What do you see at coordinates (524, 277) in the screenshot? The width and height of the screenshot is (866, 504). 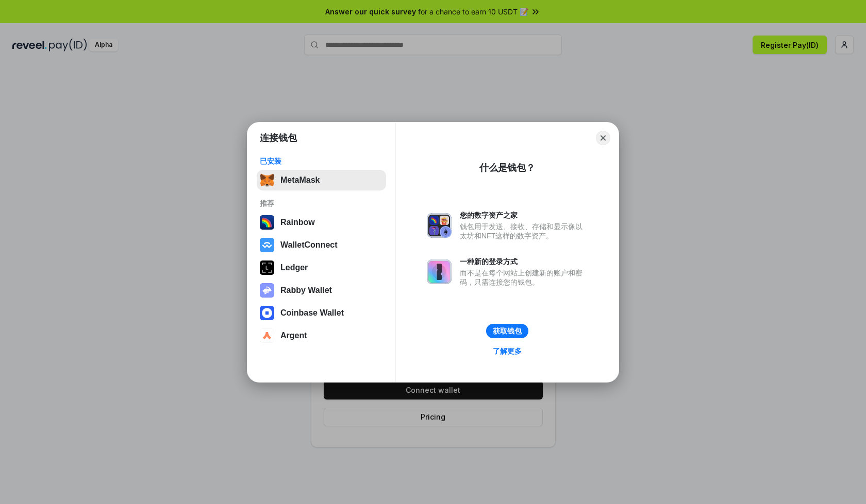 I see `div: 而不是在每个网站上创建新的账户和密码，只需连接您的钱包。` at bounding box center [524, 277].